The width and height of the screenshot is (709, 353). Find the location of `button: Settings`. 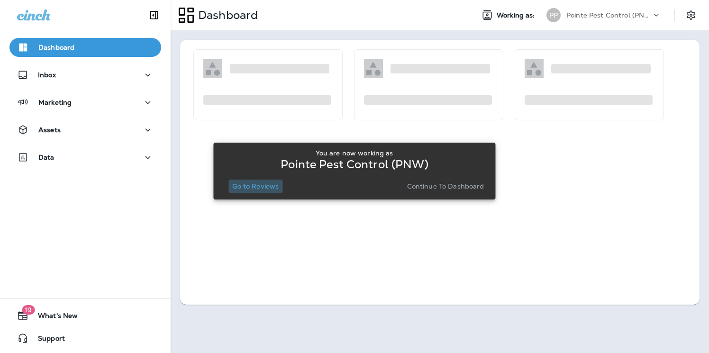

button: Settings is located at coordinates (691, 15).